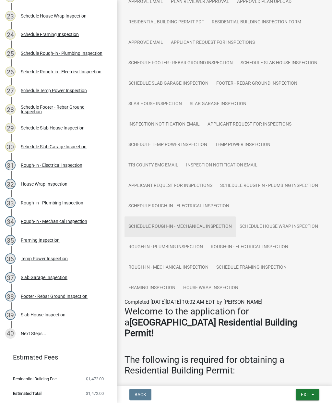  What do you see at coordinates (54, 296) in the screenshot?
I see `div: Footer - Rebar Ground Inspection` at bounding box center [54, 296].